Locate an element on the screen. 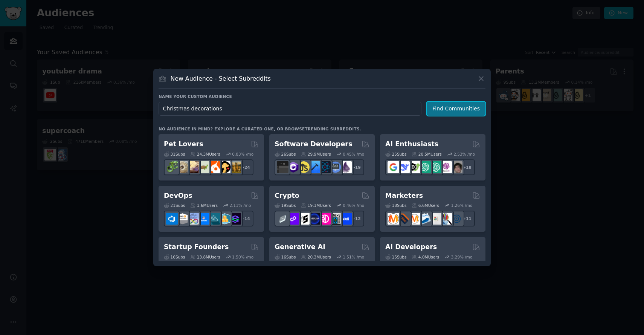  div: 0.46 % /mo is located at coordinates (354, 205).